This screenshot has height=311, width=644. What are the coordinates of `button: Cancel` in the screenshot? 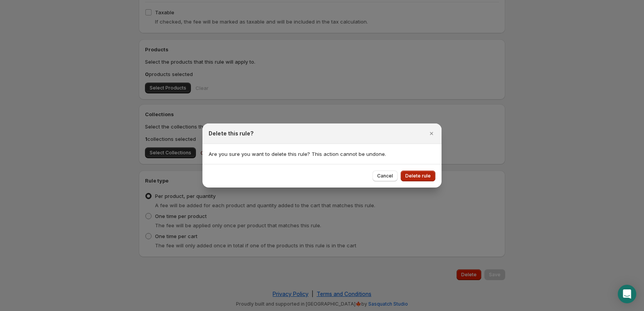 It's located at (385, 176).